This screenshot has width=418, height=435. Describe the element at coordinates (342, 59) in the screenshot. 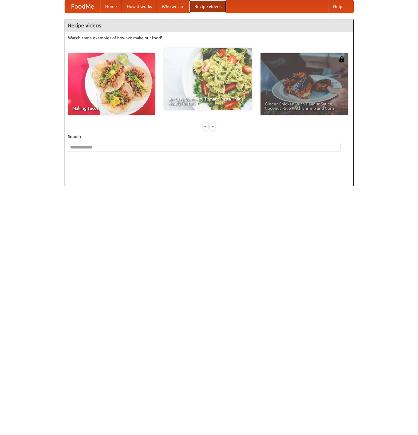

I see `img: 483408.png` at that location.